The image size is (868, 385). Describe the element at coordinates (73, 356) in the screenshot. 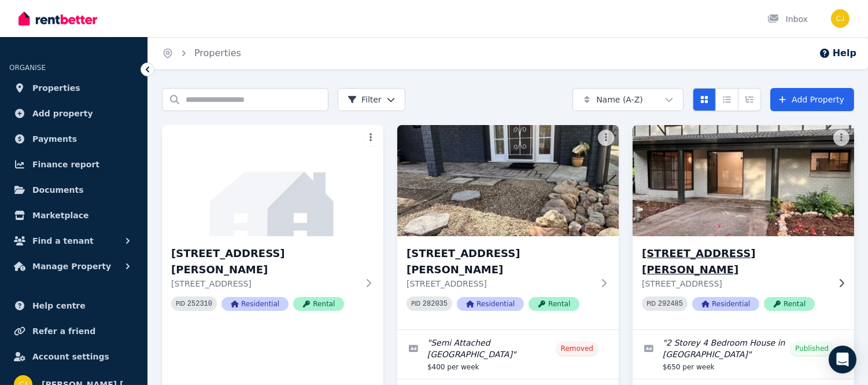

I see `a: Account settings` at that location.